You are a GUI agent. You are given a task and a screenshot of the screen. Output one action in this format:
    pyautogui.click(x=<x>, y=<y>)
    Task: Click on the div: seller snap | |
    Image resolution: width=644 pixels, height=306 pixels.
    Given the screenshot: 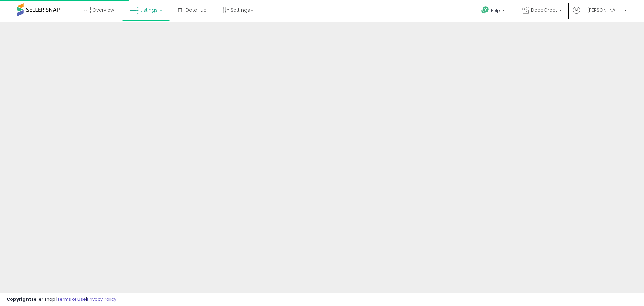 What is the action you would take?
    pyautogui.click(x=61, y=300)
    